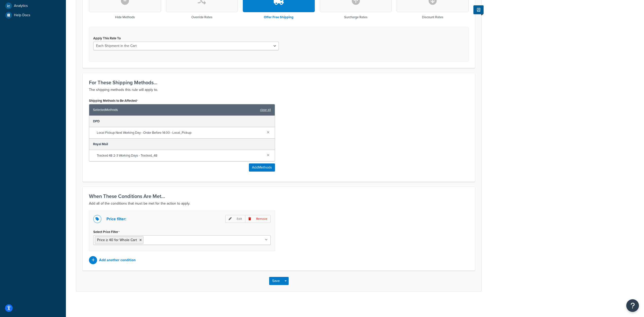 This screenshot has height=317, width=644. I want to click on a: clear all, so click(265, 110).